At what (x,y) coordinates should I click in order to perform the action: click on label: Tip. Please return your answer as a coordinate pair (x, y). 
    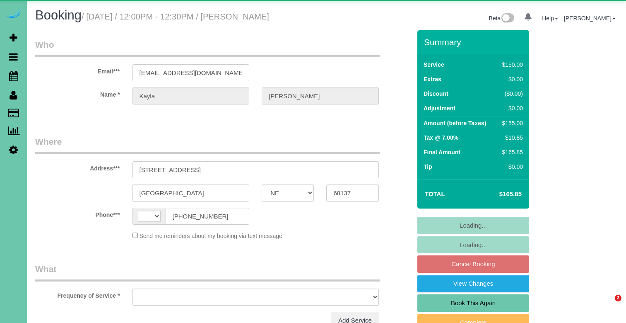
    Looking at the image, I should click on (428, 166).